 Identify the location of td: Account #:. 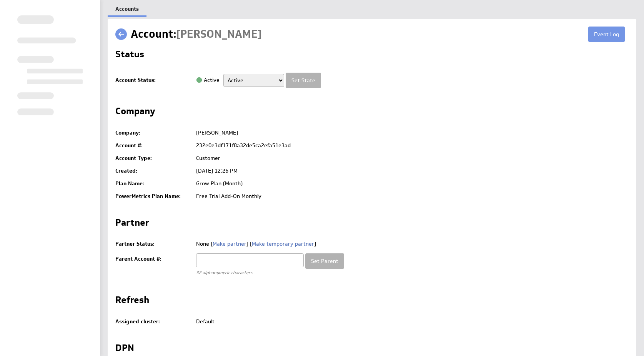
(154, 146).